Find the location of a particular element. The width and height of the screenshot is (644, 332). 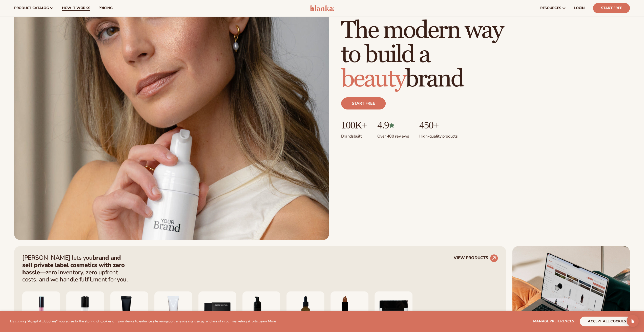

img: logo is located at coordinates (322, 8).